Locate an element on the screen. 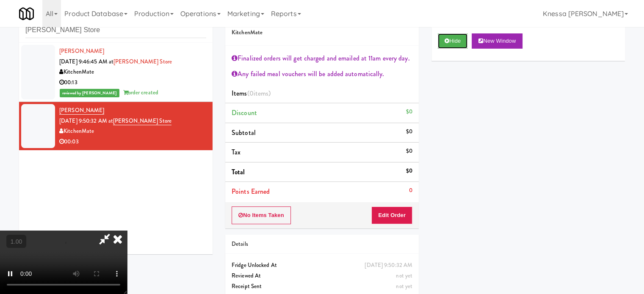  div: 00:13 is located at coordinates (133, 83).